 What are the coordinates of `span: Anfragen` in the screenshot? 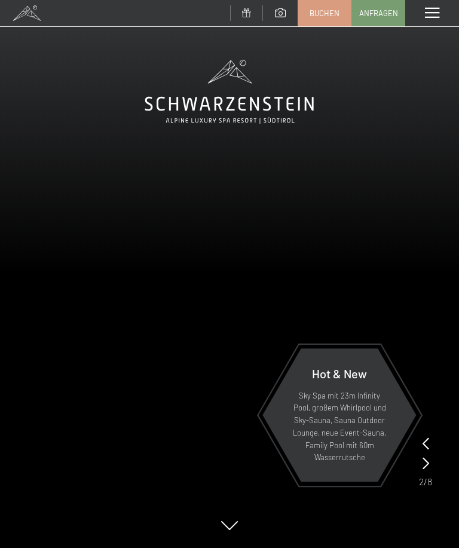 It's located at (379, 13).